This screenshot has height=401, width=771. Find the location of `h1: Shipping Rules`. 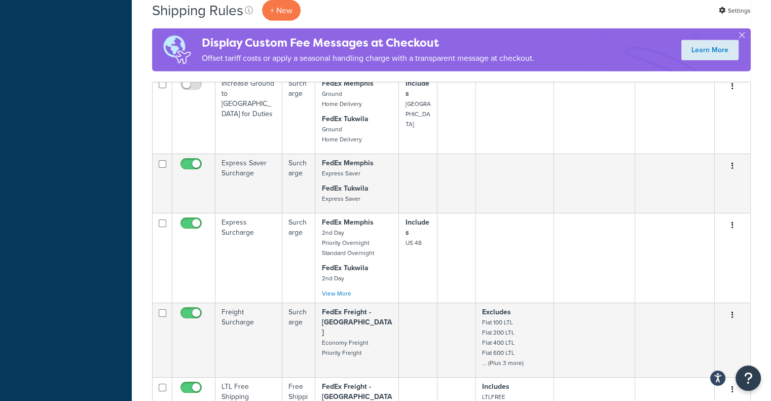

h1: Shipping Rules is located at coordinates (198, 10).